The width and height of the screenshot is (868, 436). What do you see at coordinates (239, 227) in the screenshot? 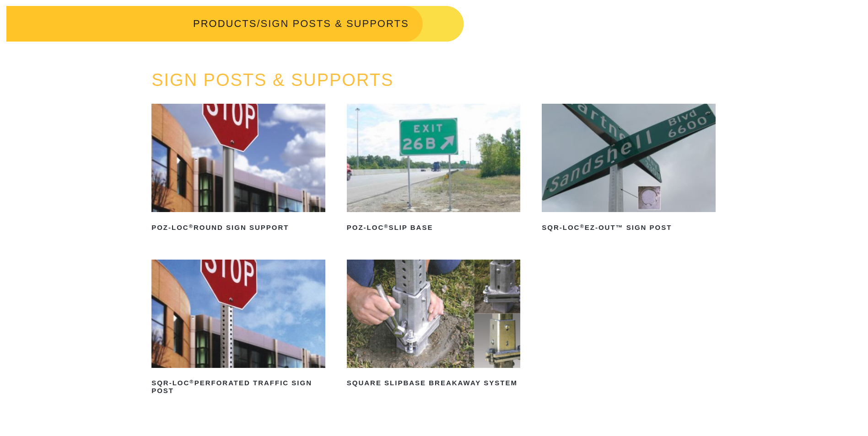
I see `h2: POZ-LOC Round Sign Support` at bounding box center [239, 227].